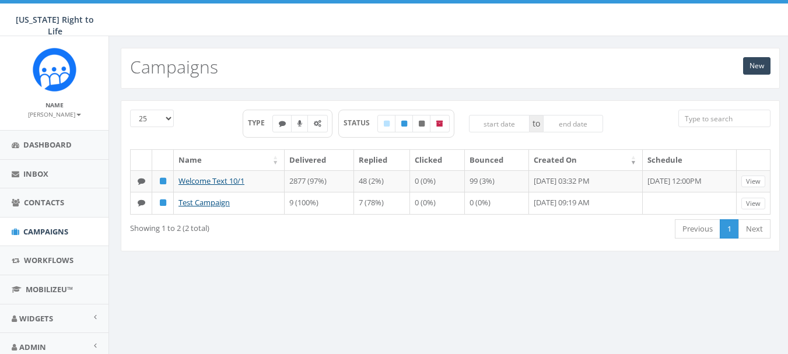  Describe the element at coordinates (317, 124) in the screenshot. I see `i: Automated Message` at that location.